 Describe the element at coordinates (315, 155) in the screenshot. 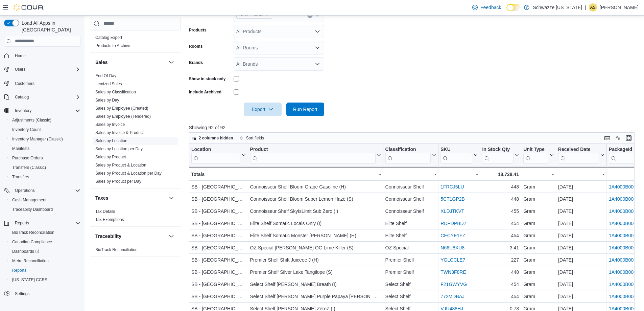

I see `button: Product` at that location.